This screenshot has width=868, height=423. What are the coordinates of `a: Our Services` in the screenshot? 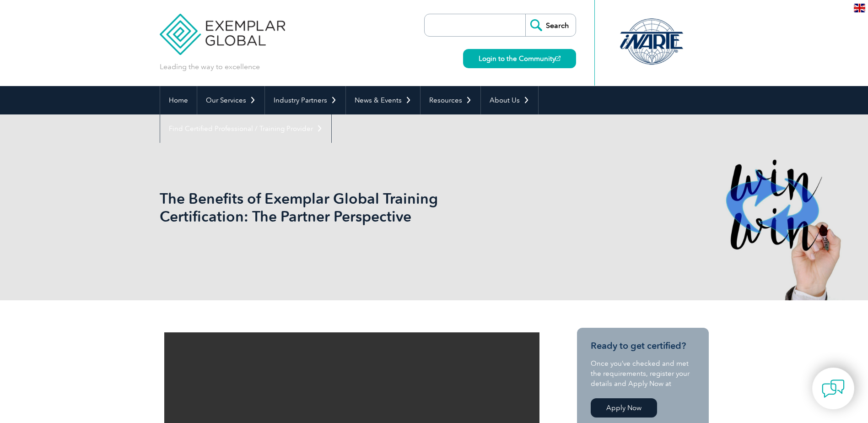 It's located at (230, 100).